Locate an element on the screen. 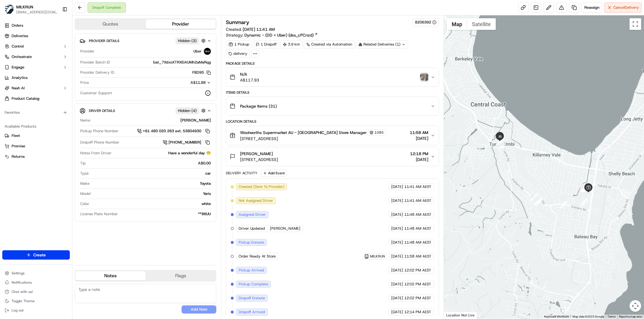 The height and width of the screenshot is (319, 644). a: Report a map error is located at coordinates (631, 316).